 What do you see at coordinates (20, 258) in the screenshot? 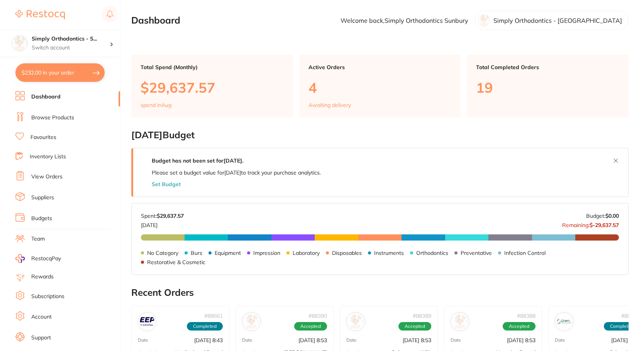
I see `img: RestocqPay` at bounding box center [20, 258].